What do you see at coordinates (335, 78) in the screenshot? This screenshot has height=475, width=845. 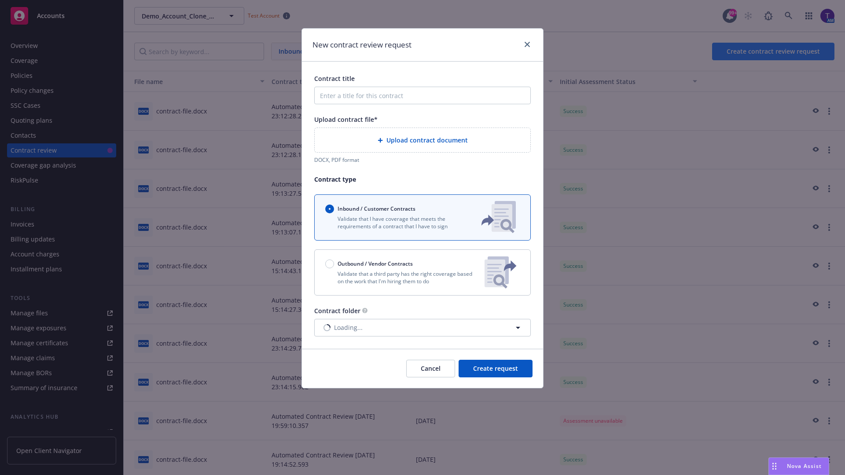 I see `span: Contract title` at bounding box center [335, 78].